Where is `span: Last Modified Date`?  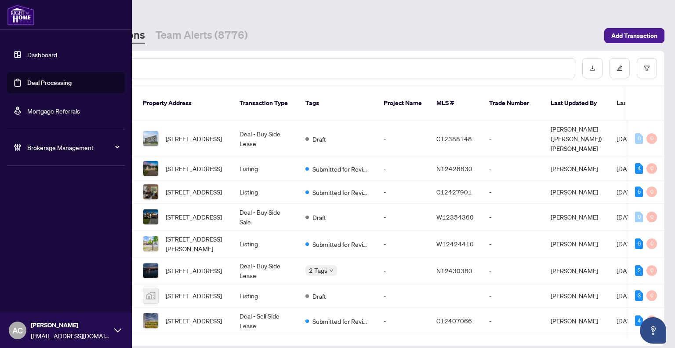 span: Last Modified Date is located at coordinates (643, 103).